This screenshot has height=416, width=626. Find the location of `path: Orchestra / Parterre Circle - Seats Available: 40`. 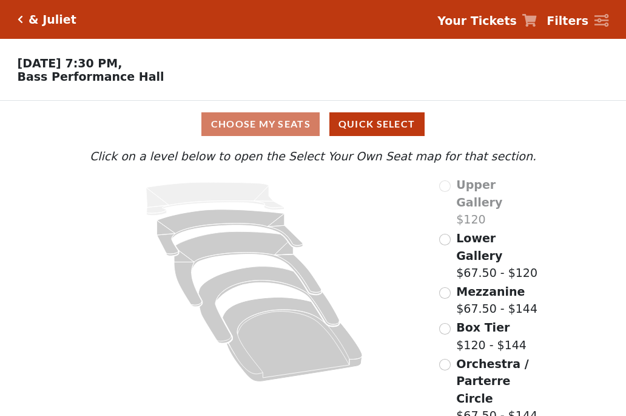

path: Orchestra / Parterre Circle - Seats Available: 40 is located at coordinates (292, 339).